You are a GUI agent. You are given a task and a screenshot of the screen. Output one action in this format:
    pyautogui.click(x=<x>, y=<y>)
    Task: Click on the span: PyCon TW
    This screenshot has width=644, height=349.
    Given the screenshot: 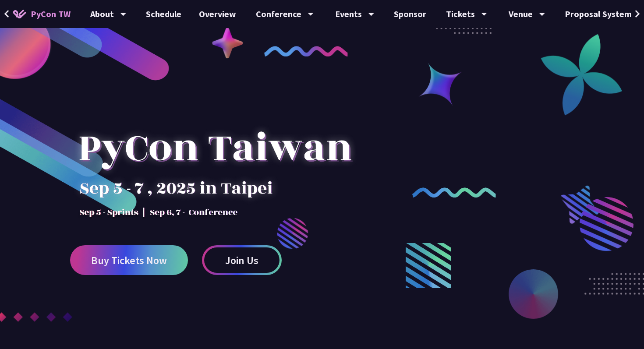 What is the action you would take?
    pyautogui.click(x=50, y=14)
    